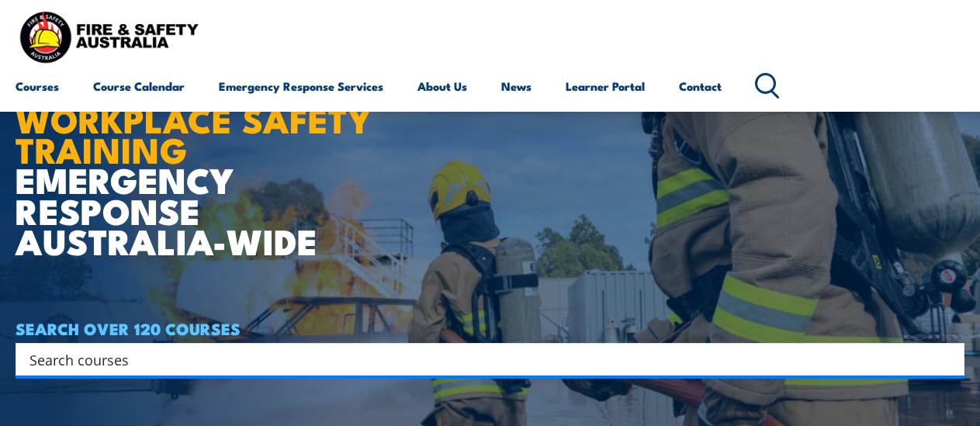 The height and width of the screenshot is (426, 980). I want to click on a: About Us, so click(442, 86).